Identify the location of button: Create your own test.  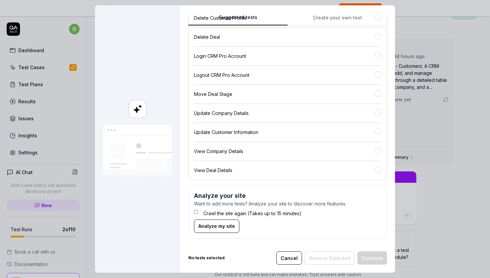
(338, 20).